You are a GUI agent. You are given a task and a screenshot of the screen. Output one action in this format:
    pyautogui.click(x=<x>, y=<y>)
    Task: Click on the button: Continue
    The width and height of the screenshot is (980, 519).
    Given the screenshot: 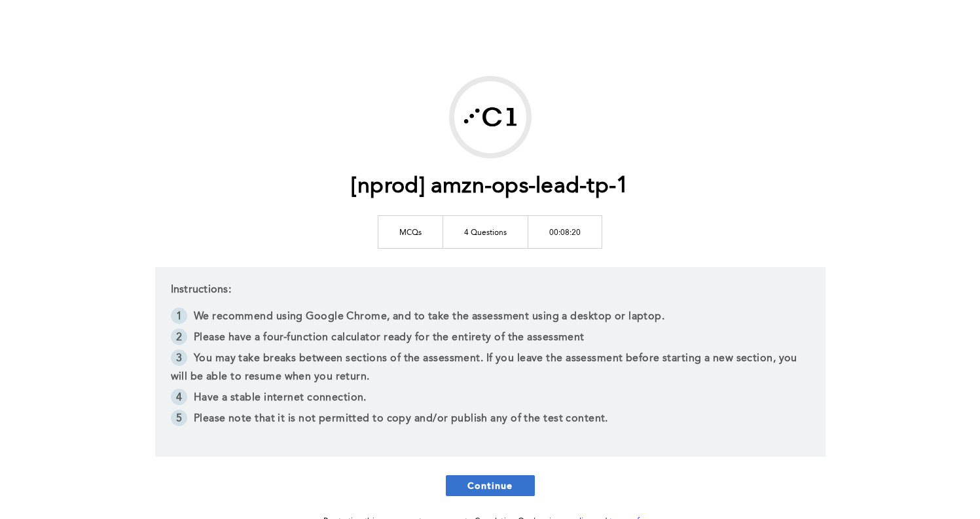 What is the action you would take?
    pyautogui.click(x=490, y=486)
    